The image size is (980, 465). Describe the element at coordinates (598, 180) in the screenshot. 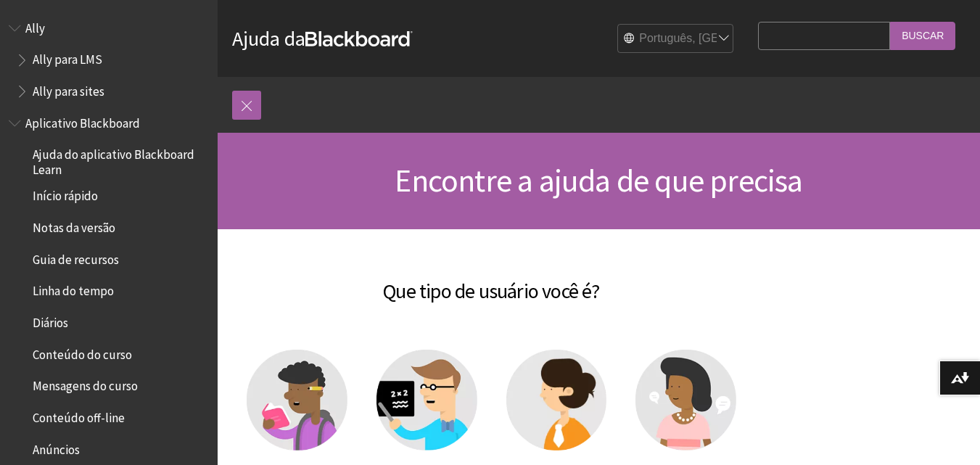

I see `span: Encontre a ajuda de que precisa` at that location.